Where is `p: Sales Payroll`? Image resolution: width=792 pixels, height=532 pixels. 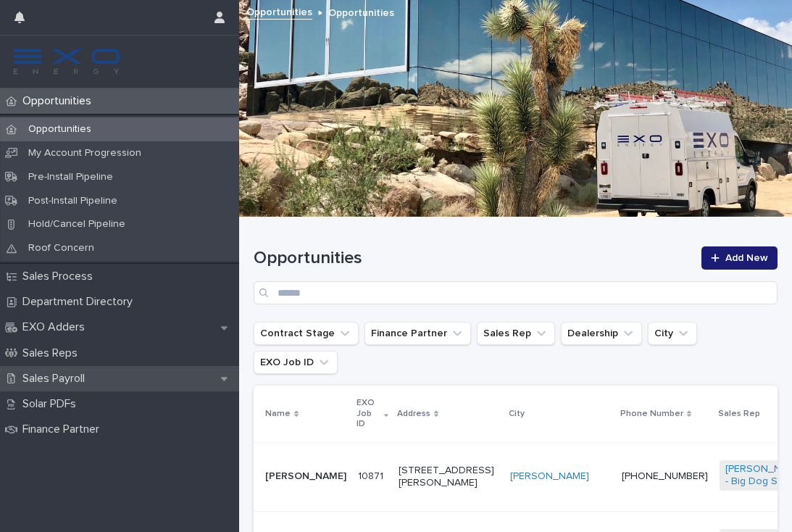
p: Sales Payroll is located at coordinates (57, 378).